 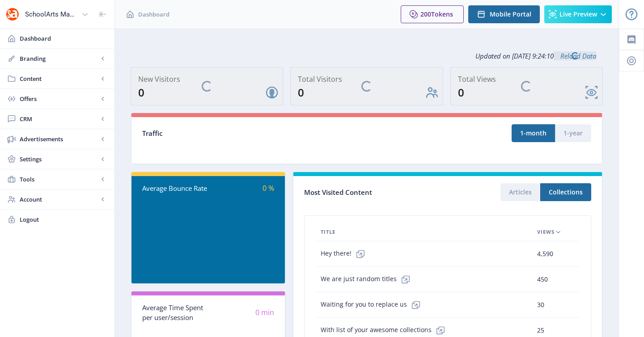 What do you see at coordinates (575, 56) in the screenshot?
I see `a: Reload Data` at bounding box center [575, 56].